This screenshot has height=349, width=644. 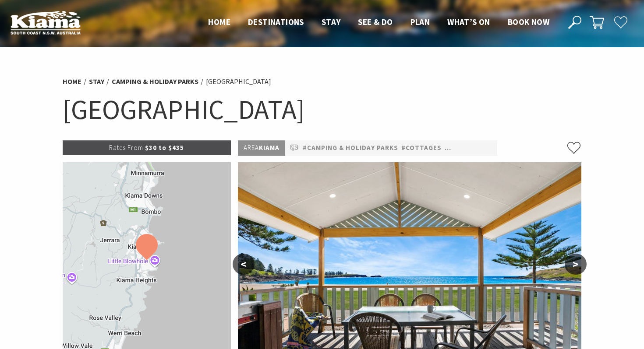 What do you see at coordinates (375, 22) in the screenshot?
I see `span: See & Do` at bounding box center [375, 22].